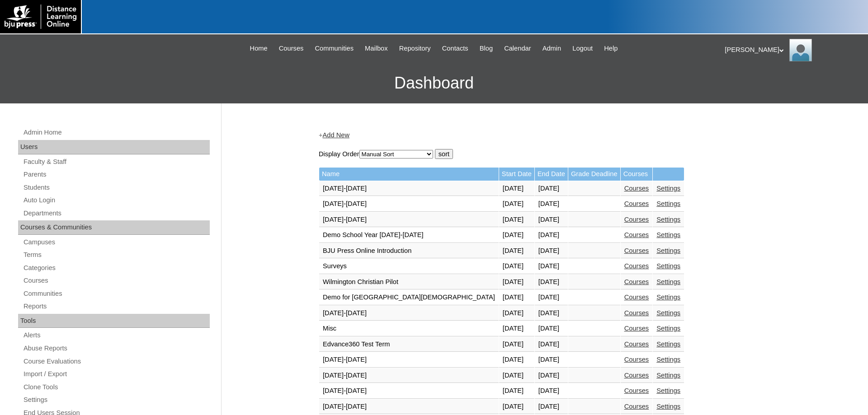 This screenshot has height=415, width=868. What do you see at coordinates (116, 268) in the screenshot?
I see `a: Categories` at bounding box center [116, 268].